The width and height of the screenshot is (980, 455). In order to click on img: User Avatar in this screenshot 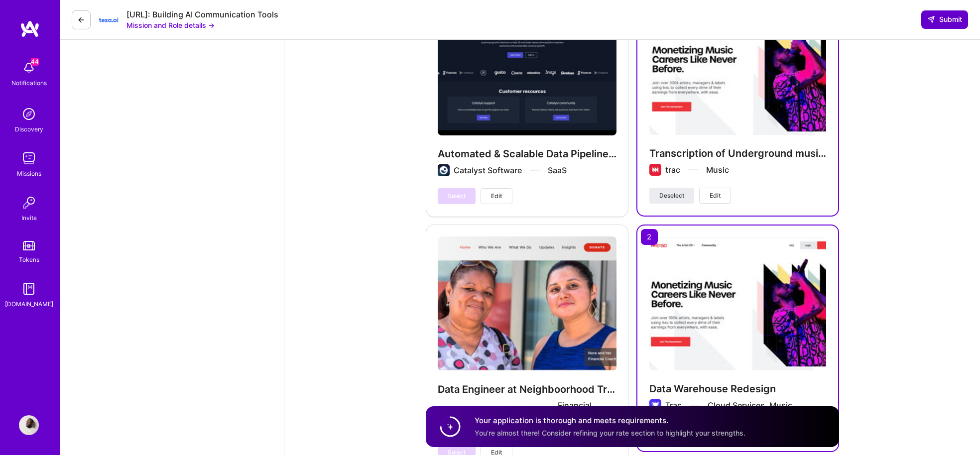, I will do `click(29, 425)`.